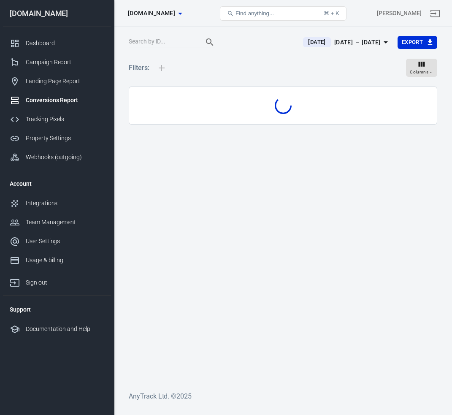 The image size is (452, 415). Describe the element at coordinates (331, 13) in the screenshot. I see `div: ⌘ + K` at that location.